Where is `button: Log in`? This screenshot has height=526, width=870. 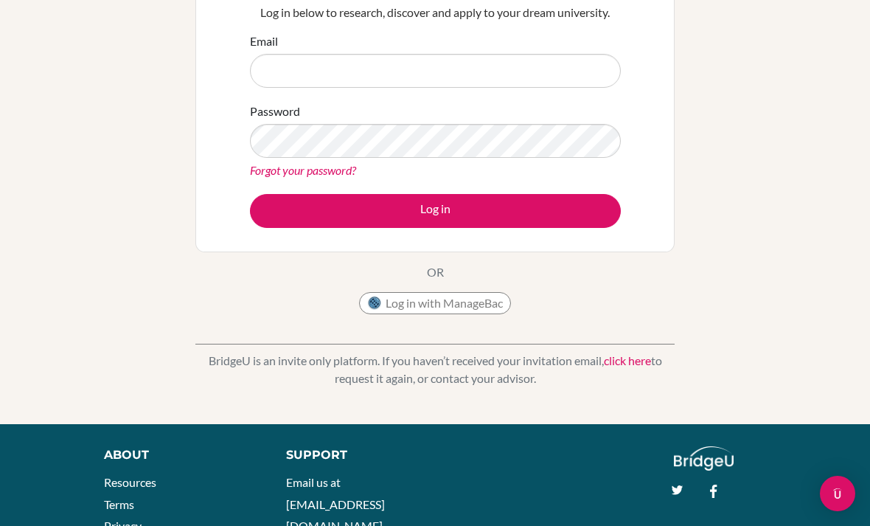
button: Log in is located at coordinates (435, 211).